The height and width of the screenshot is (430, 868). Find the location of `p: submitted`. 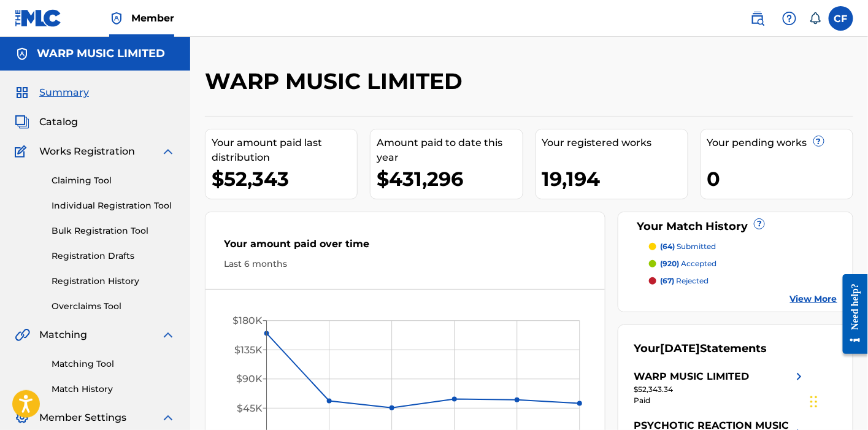

p: submitted is located at coordinates (688, 247).